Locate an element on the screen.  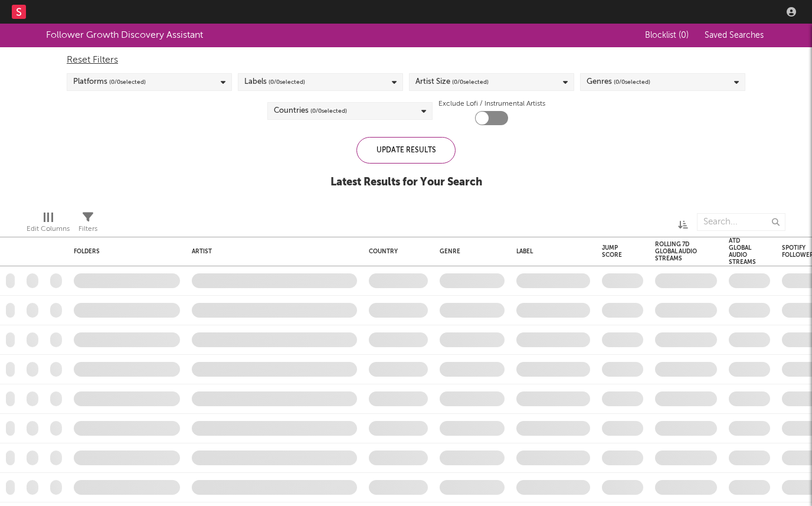
div: Rolling 7D Global Audio Streams is located at coordinates (677, 251).